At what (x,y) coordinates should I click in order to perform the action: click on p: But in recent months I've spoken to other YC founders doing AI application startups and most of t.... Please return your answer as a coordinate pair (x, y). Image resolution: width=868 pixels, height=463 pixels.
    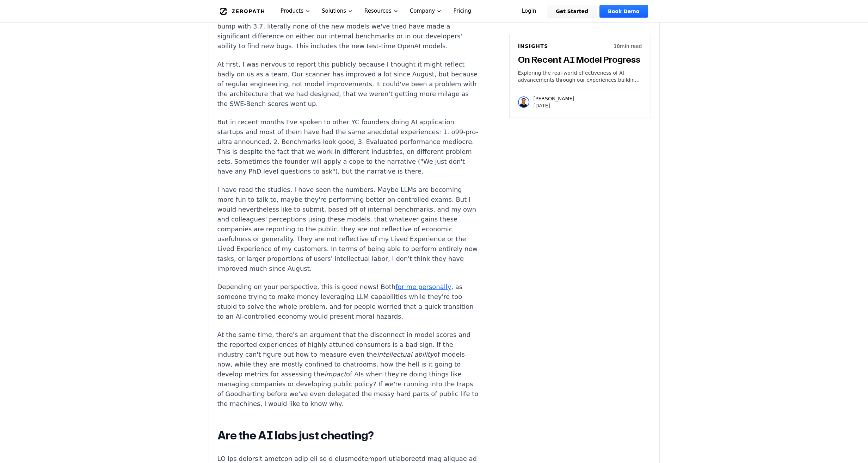
    Looking at the image, I should click on (349, 147).